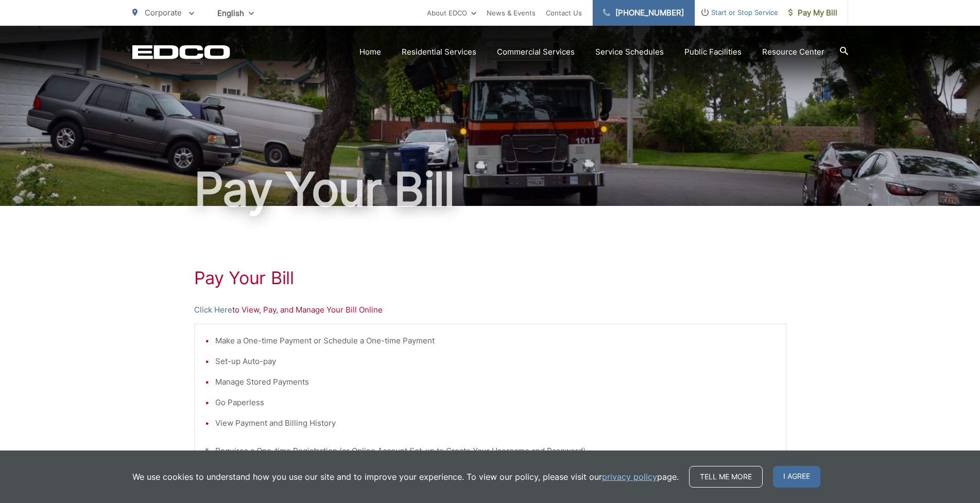  Describe the element at coordinates (796, 476) in the screenshot. I see `span: I agree` at that location.